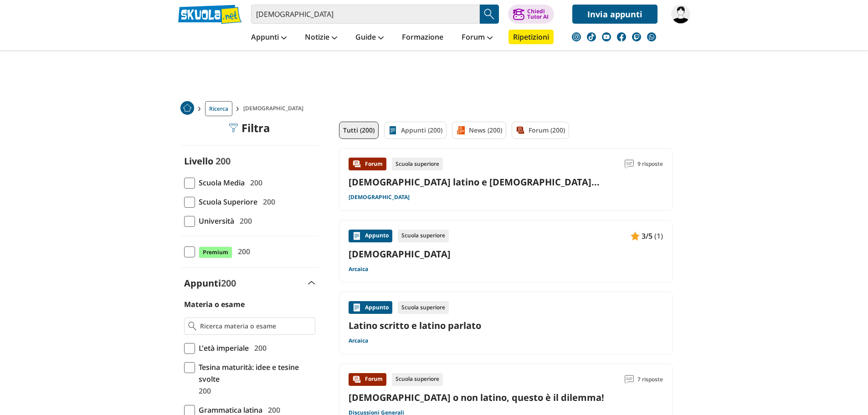 The image size is (868, 415). Describe the element at coordinates (210, 283) in the screenshot. I see `label: Appunti` at that location.